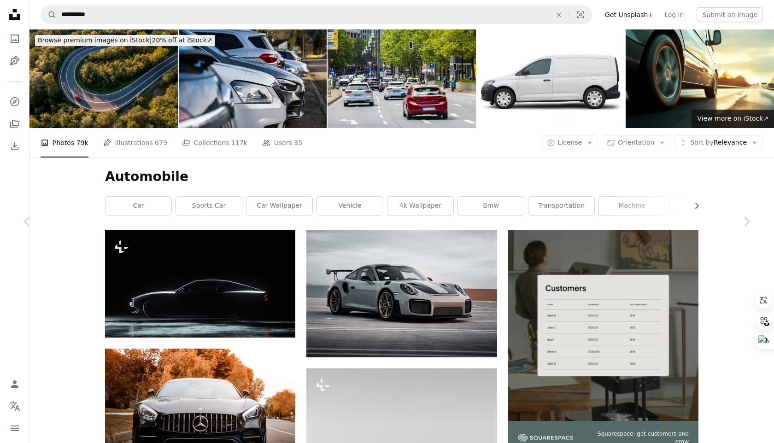  What do you see at coordinates (161, 143) in the screenshot?
I see `span: 679` at bounding box center [161, 143].